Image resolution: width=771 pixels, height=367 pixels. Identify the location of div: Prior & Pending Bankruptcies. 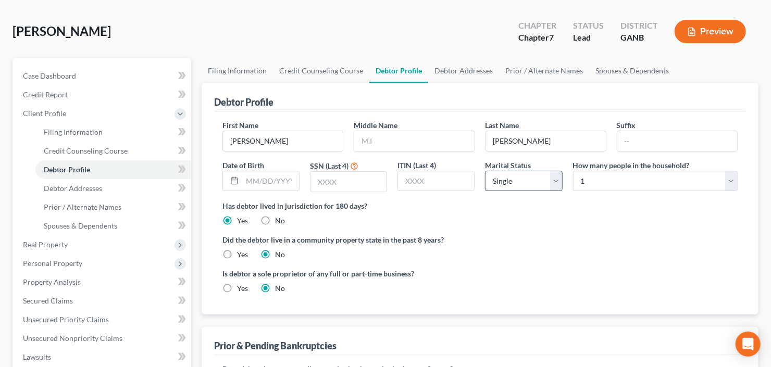
(275, 346).